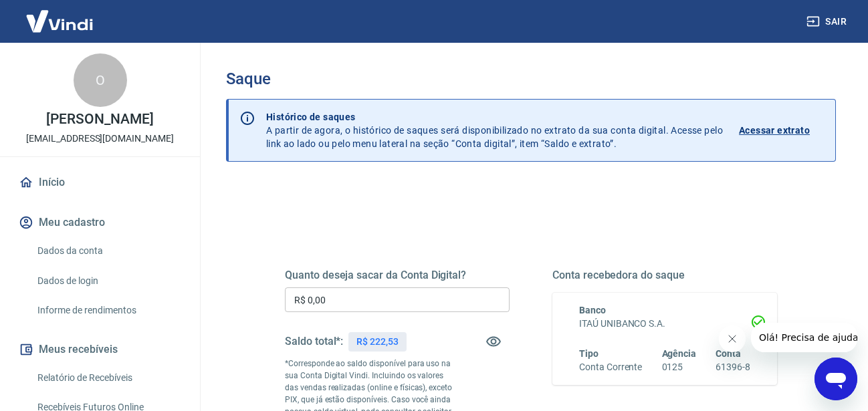 The width and height of the screenshot is (868, 411). What do you see at coordinates (314, 341) in the screenshot?
I see `h5: Saldo total*:` at bounding box center [314, 341].